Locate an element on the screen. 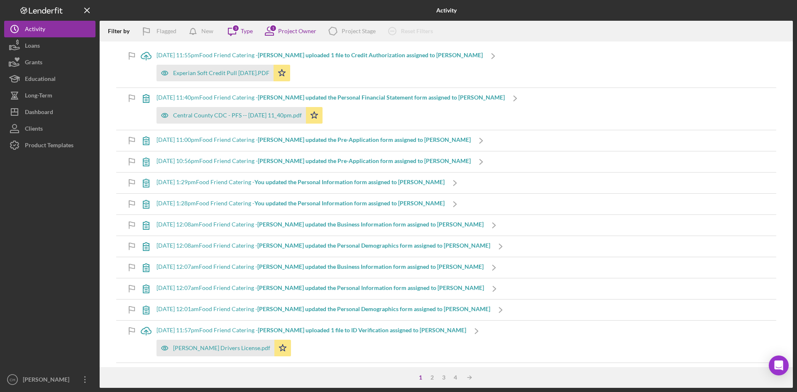 Image resolution: width=797 pixels, height=392 pixels. a: Dashboard is located at coordinates (50, 112).